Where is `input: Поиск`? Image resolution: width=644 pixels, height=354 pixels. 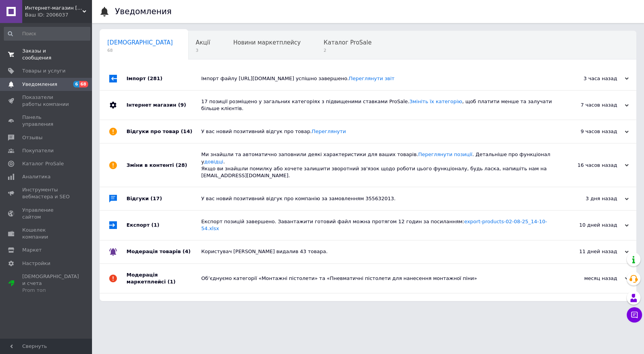 input: Поиск is located at coordinates (48, 33).